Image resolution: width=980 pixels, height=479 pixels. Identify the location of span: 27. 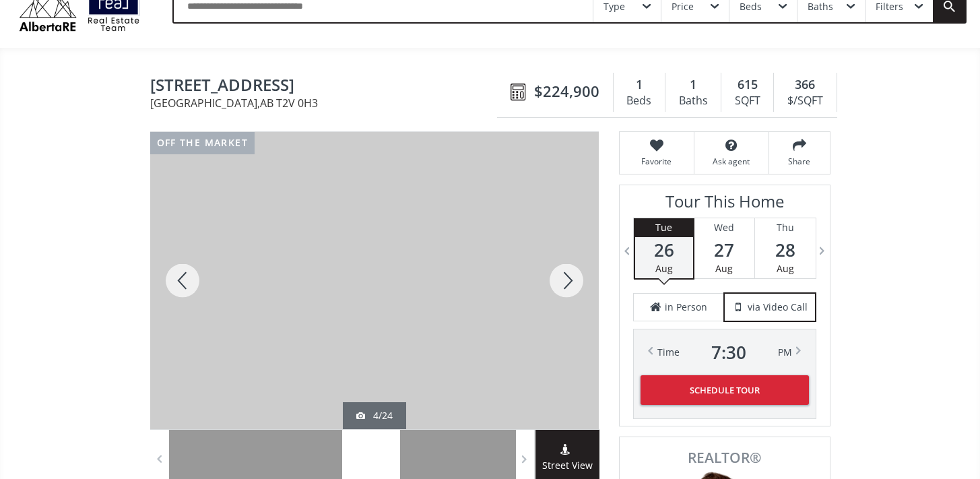
(724, 250).